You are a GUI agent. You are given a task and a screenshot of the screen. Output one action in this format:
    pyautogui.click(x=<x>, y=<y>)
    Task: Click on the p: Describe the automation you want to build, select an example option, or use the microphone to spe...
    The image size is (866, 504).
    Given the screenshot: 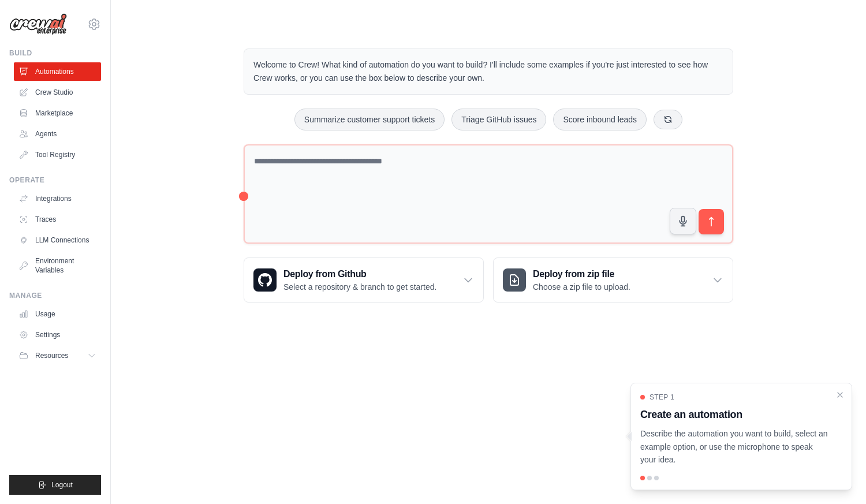 What is the action you would take?
    pyautogui.click(x=734, y=447)
    